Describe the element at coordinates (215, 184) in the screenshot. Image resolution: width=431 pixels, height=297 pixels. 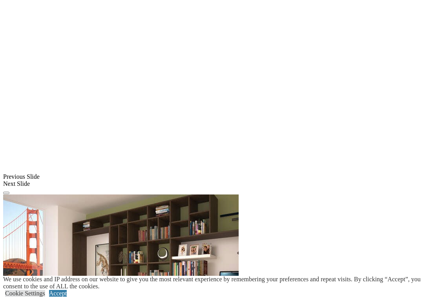
I see `div: Next Slide` at that location.